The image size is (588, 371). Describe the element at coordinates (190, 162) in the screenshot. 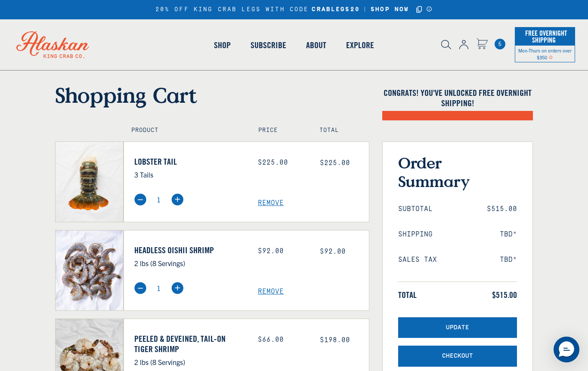

I see `a: Lobster Tail` at that location.